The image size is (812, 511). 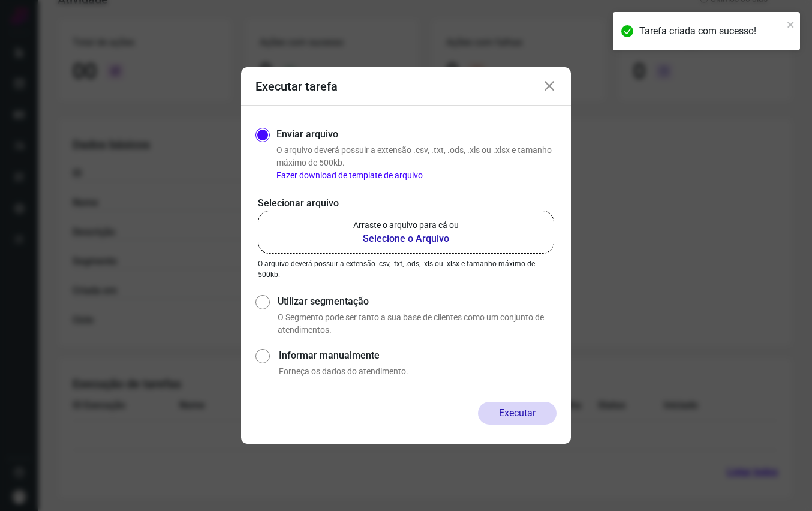 I want to click on label: Utilizar segmentação, so click(x=417, y=302).